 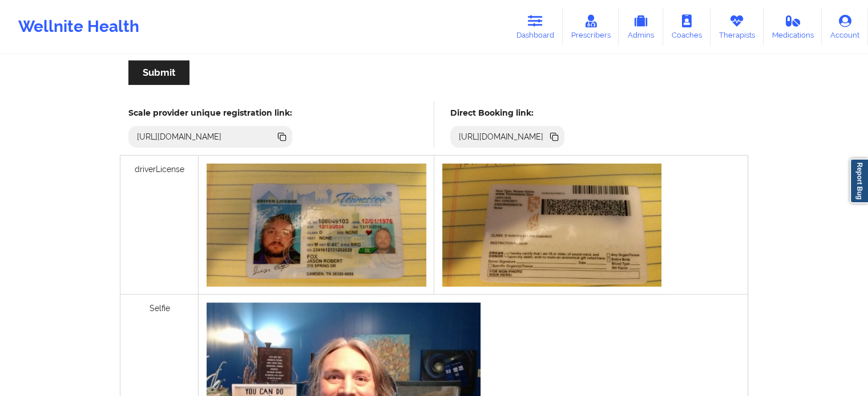 What do you see at coordinates (536, 27) in the screenshot?
I see `a: Dashboard` at bounding box center [536, 27].